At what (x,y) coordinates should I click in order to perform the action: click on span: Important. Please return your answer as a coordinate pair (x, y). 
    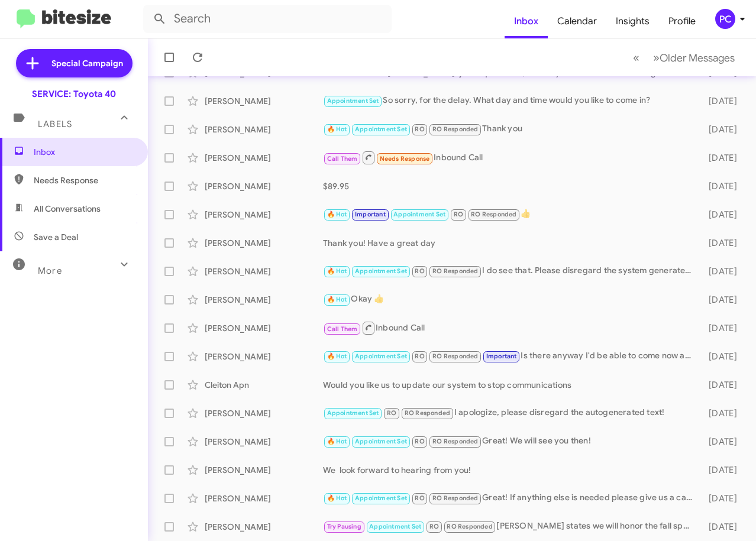
    Looking at the image, I should click on (370, 214).